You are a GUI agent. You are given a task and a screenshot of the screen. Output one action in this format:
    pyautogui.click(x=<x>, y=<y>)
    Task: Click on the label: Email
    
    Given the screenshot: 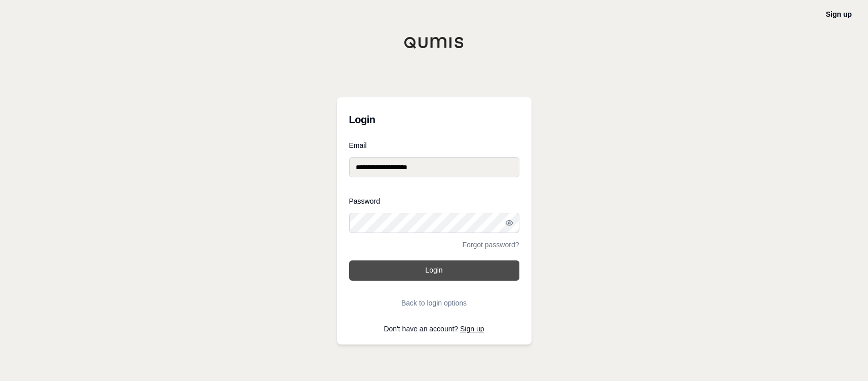 What is the action you would take?
    pyautogui.click(x=434, y=145)
    